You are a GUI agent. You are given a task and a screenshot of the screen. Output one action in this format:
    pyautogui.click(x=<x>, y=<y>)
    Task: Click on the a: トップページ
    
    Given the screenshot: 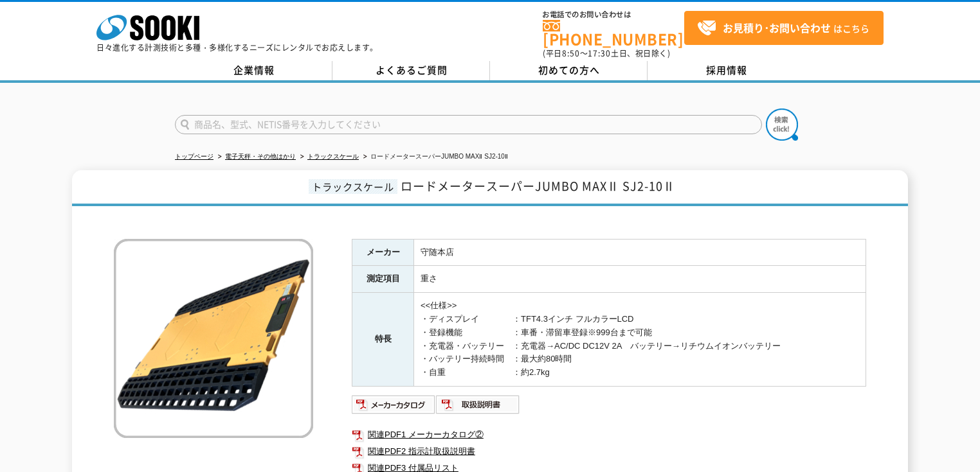 What is the action you would take?
    pyautogui.click(x=194, y=156)
    